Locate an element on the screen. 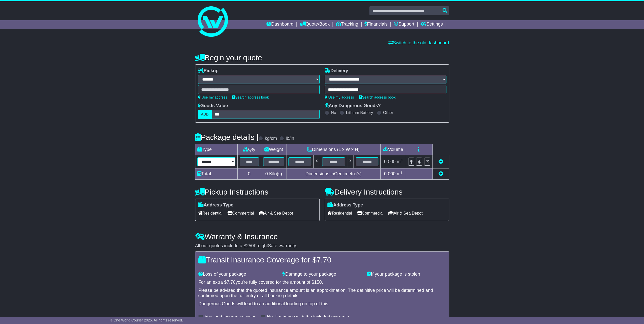  td: Total is located at coordinates (216, 174).